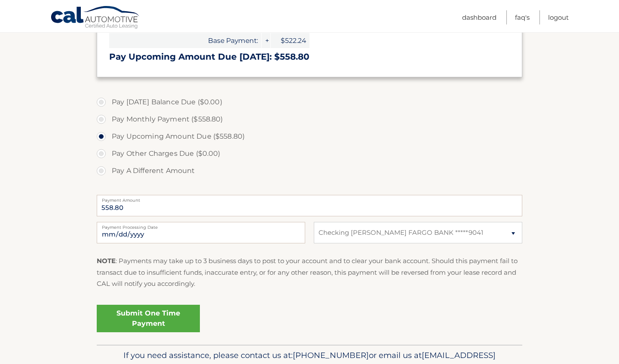 The image size is (619, 364). What do you see at coordinates (148, 318) in the screenshot?
I see `a: Submit One Time Payment` at bounding box center [148, 318].